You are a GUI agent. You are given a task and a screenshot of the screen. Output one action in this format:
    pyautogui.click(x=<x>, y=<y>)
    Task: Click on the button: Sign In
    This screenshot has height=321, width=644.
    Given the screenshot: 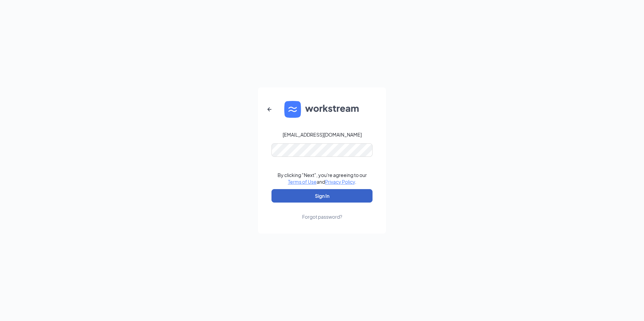 What is the action you would take?
    pyautogui.click(x=322, y=196)
    